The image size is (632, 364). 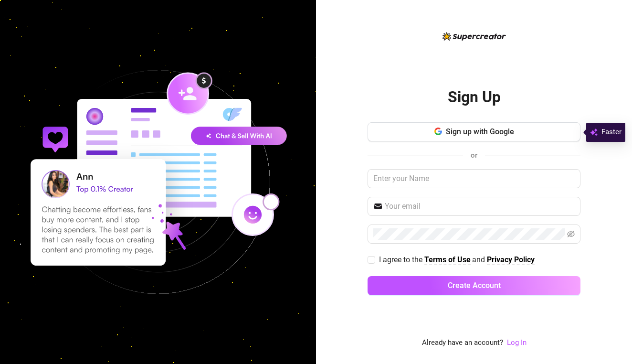 I want to click on span: or, so click(x=474, y=155).